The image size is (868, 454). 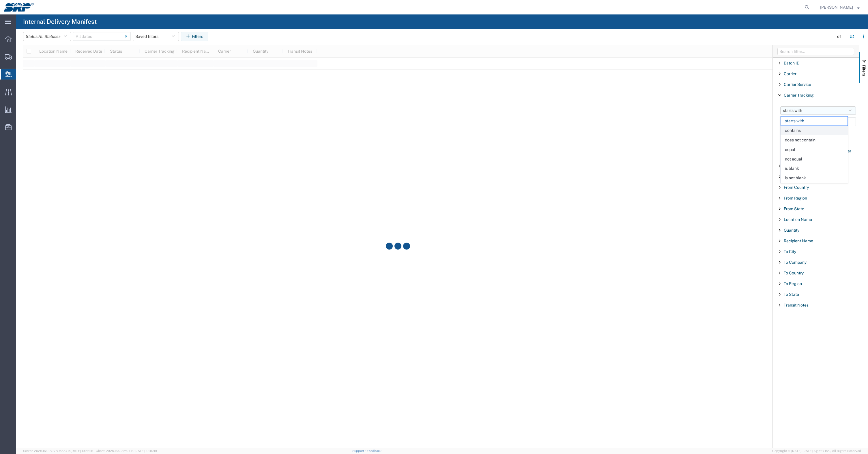 What do you see at coordinates (814, 140) in the screenshot?
I see `span: does not contain` at bounding box center [814, 140].